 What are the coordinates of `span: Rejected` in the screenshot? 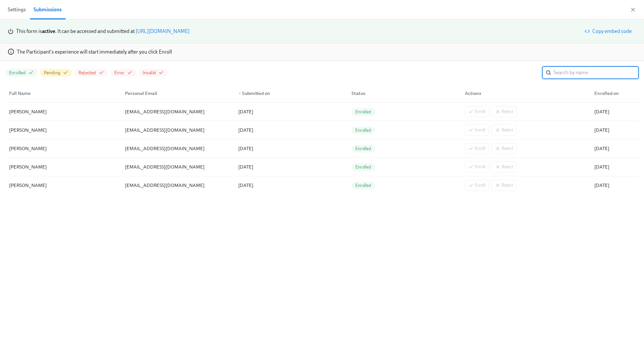 It's located at (87, 73).